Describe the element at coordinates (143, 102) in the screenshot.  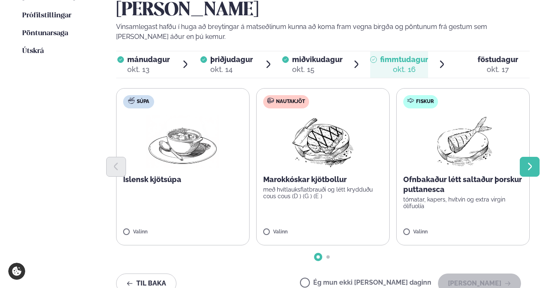
I see `span: Súpa` at that location.